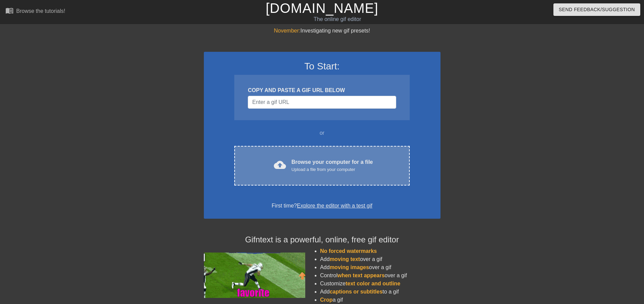  Describe the element at coordinates (35, 12) in the screenshot. I see `a: Browse the tutorials!` at that location.